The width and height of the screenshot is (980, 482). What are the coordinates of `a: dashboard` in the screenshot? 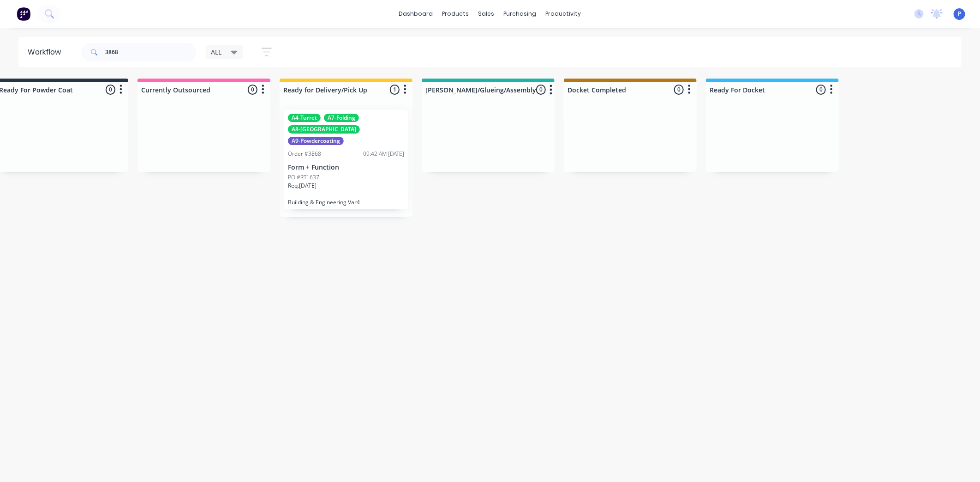 It's located at (416, 14).